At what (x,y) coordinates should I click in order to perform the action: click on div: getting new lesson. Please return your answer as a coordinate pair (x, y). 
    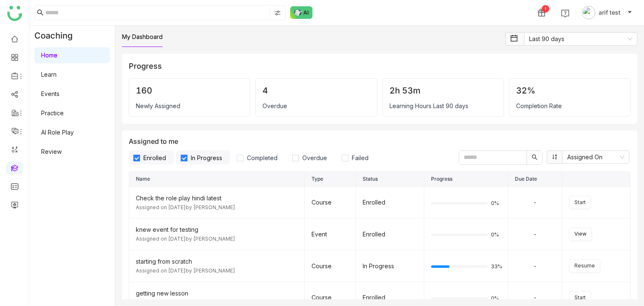
    Looking at the image, I should click on (217, 293).